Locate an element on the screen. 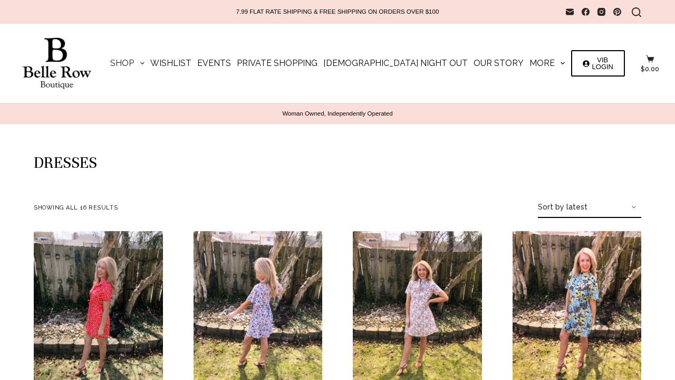  a: Our Story is located at coordinates (498, 63).